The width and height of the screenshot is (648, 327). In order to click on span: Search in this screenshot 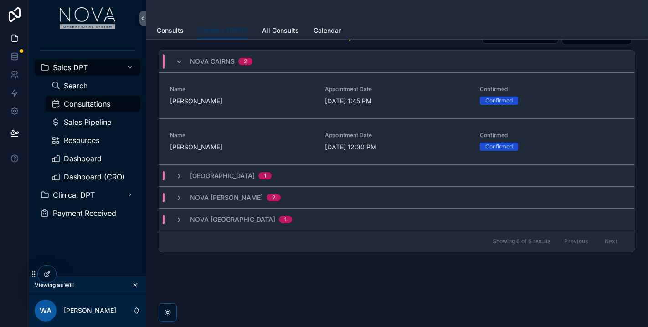, I will do `click(76, 86)`.